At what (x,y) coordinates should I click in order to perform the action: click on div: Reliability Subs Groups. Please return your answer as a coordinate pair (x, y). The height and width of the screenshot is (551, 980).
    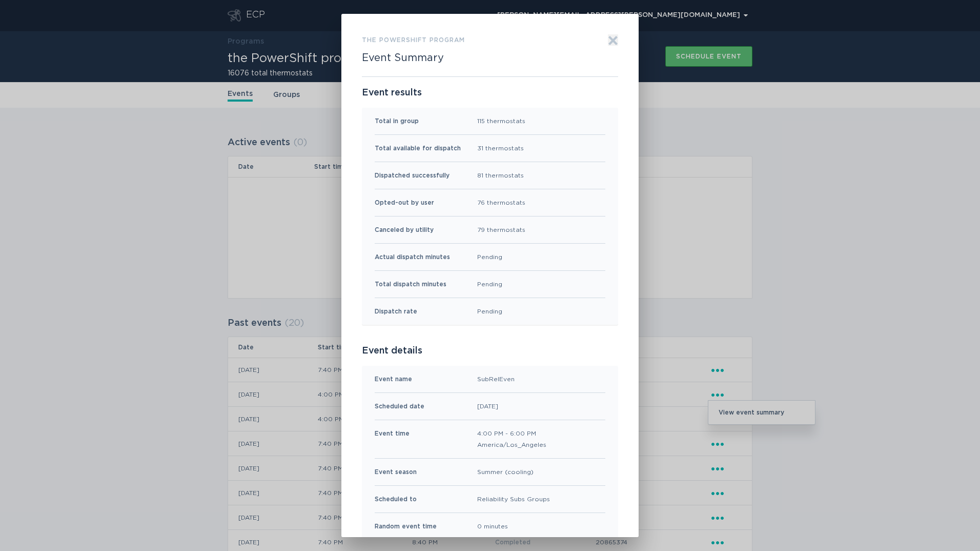
    Looking at the image, I should click on (513, 499).